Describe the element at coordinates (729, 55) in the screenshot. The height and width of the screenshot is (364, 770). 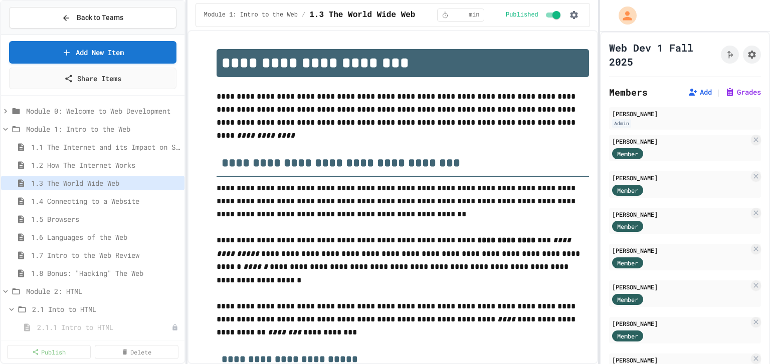
I see `button: Click to see fork details` at that location.